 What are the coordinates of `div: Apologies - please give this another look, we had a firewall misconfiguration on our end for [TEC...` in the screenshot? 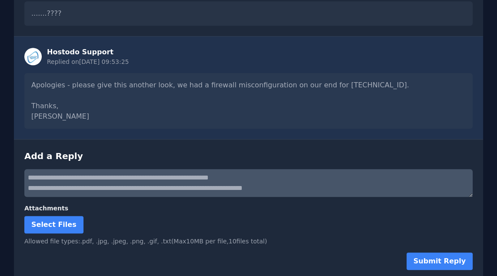 It's located at (248, 101).